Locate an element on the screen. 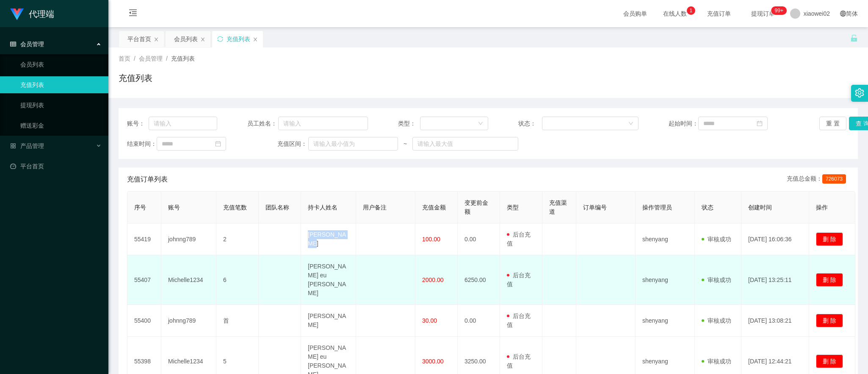  span: 充值订单 is located at coordinates (719, 13).